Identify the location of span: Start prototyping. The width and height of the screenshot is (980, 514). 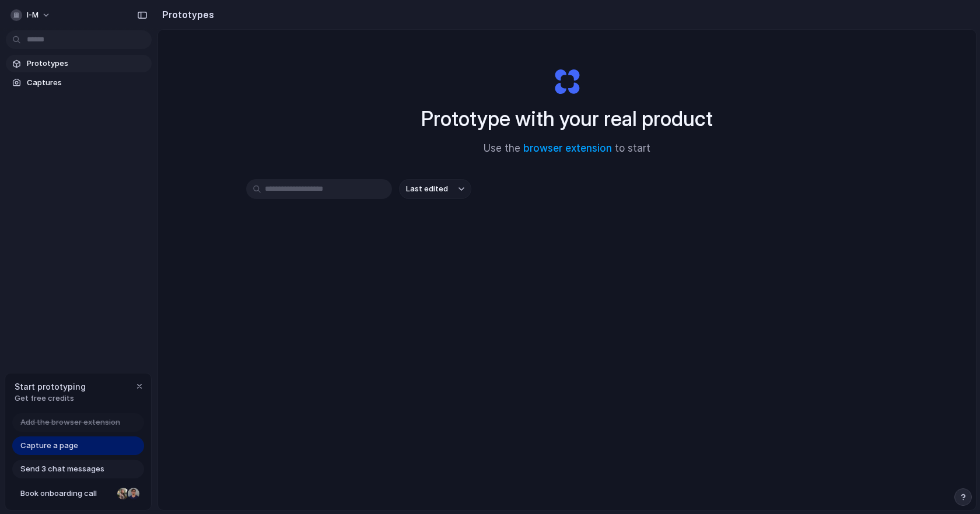
(50, 386).